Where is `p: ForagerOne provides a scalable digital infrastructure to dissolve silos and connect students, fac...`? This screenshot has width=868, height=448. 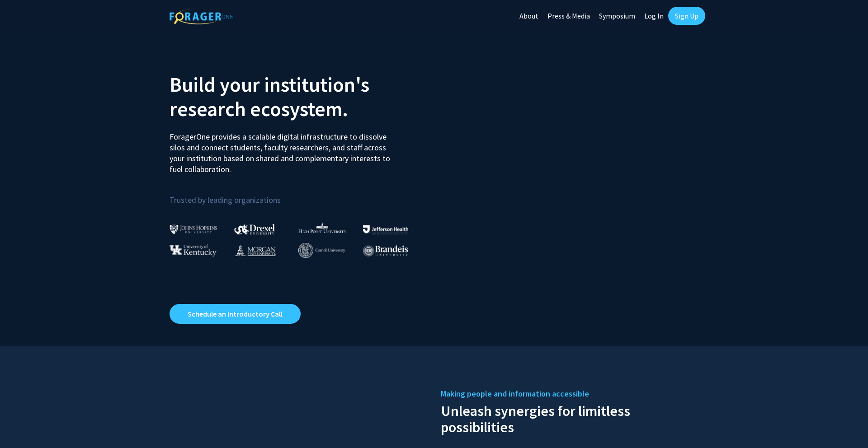
p: ForagerOne provides a scalable digital infrastructure to dissolve silos and connect students, fac... is located at coordinates (283, 150).